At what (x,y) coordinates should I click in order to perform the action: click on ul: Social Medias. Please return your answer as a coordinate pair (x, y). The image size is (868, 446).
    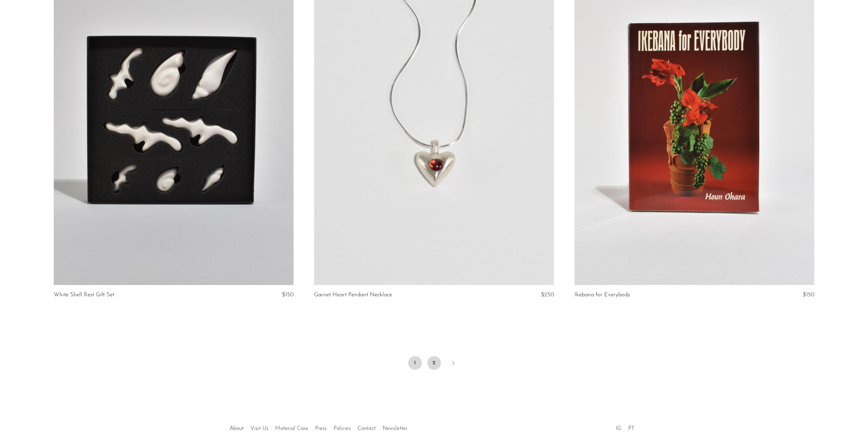
    Looking at the image, I should click on (626, 427).